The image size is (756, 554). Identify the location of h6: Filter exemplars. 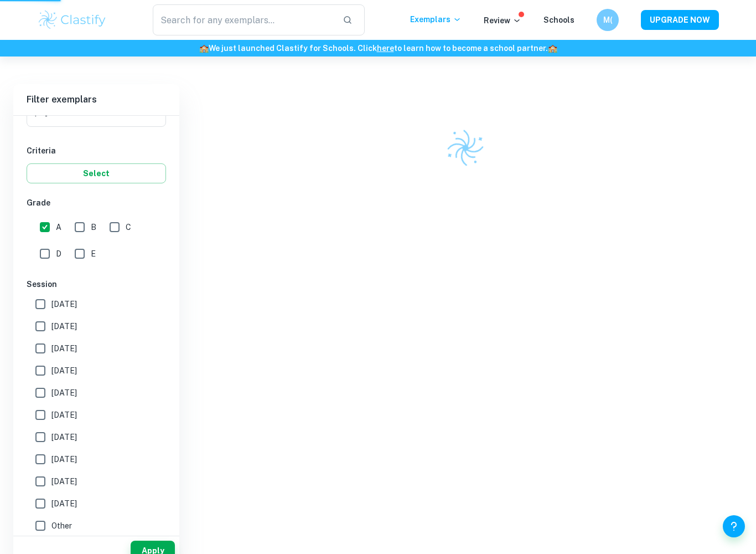
(96, 99).